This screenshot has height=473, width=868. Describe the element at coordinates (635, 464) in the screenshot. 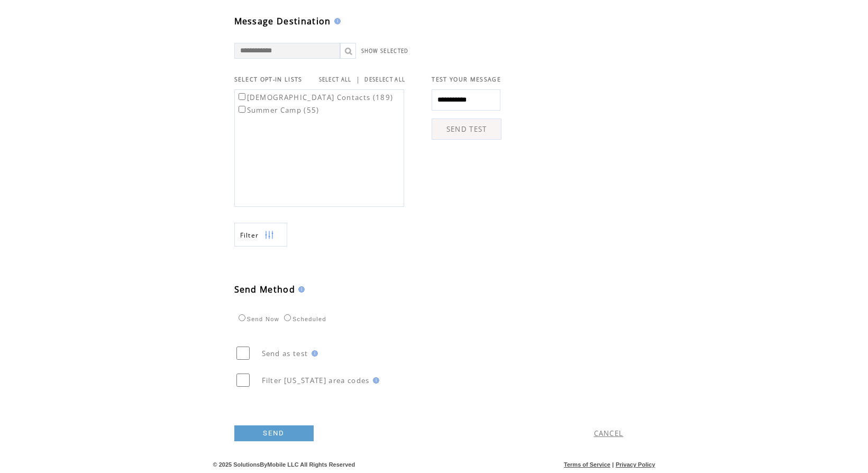

I see `a: Privacy Policy` at that location.